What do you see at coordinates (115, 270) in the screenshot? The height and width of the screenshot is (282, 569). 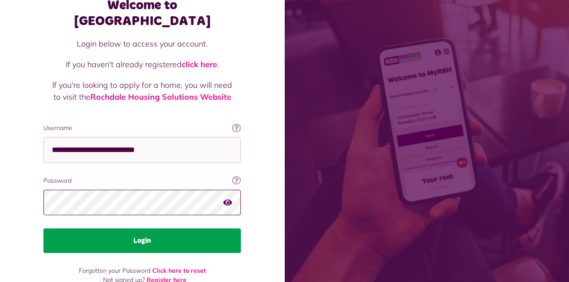 I see `span: Forgotten your Password` at bounding box center [115, 270].